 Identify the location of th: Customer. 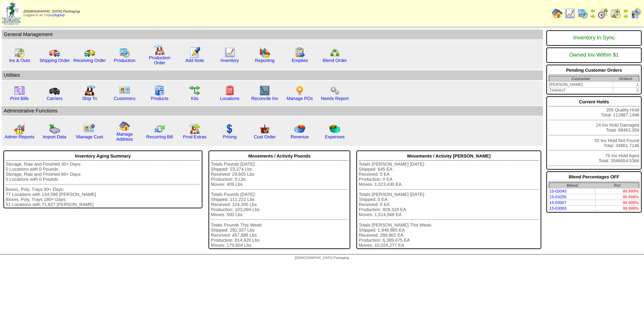
(581, 79).